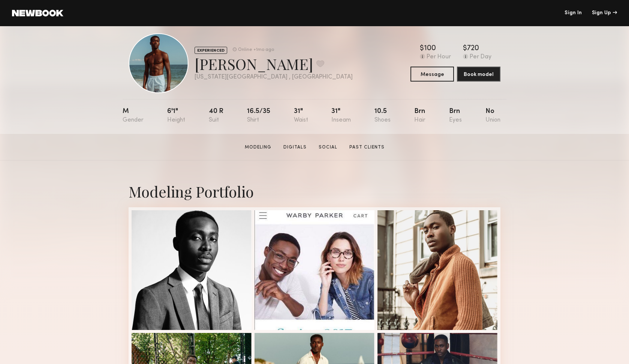 The image size is (629, 364). What do you see at coordinates (430, 49) in the screenshot?
I see `div: 100` at bounding box center [430, 49].